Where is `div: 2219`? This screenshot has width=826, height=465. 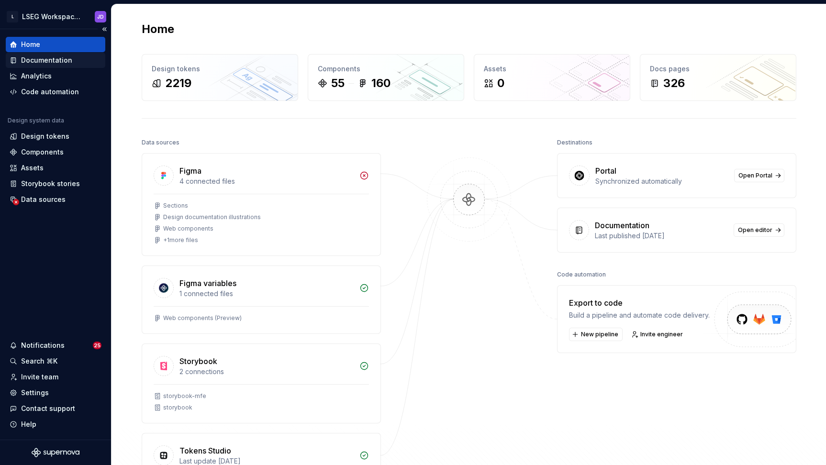 div: 2219 is located at coordinates (178, 83).